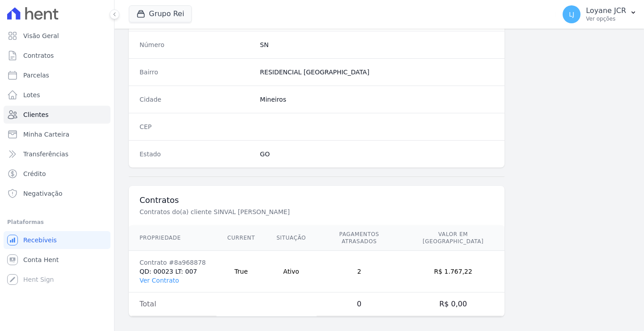  What do you see at coordinates (57, 56) in the screenshot?
I see `a: Contratos` at bounding box center [57, 56].